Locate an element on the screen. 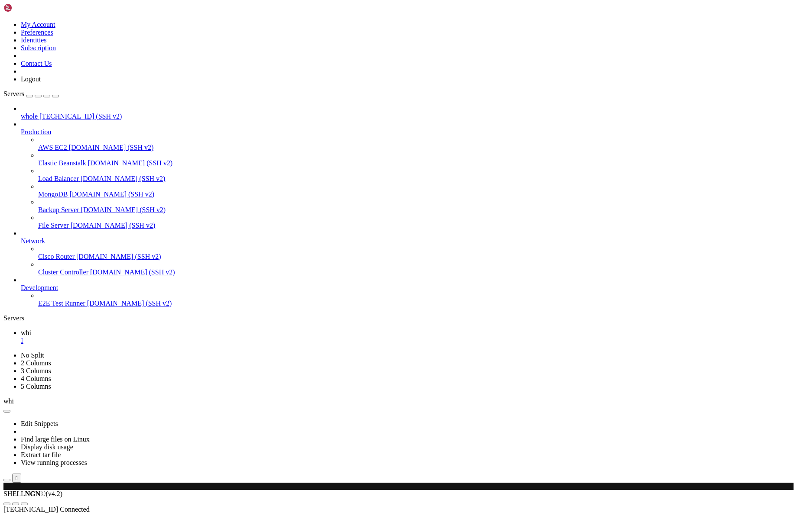  li: Network is located at coordinates (407, 253).